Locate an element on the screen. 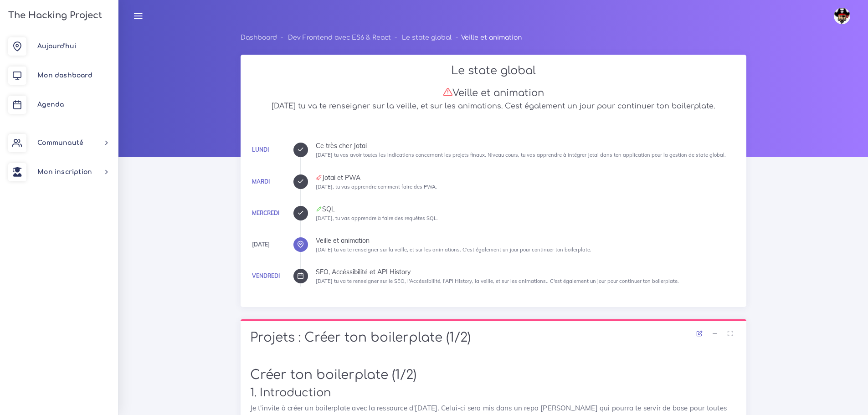 This screenshot has width=868, height=415. h2: Le state global is located at coordinates (494, 70).